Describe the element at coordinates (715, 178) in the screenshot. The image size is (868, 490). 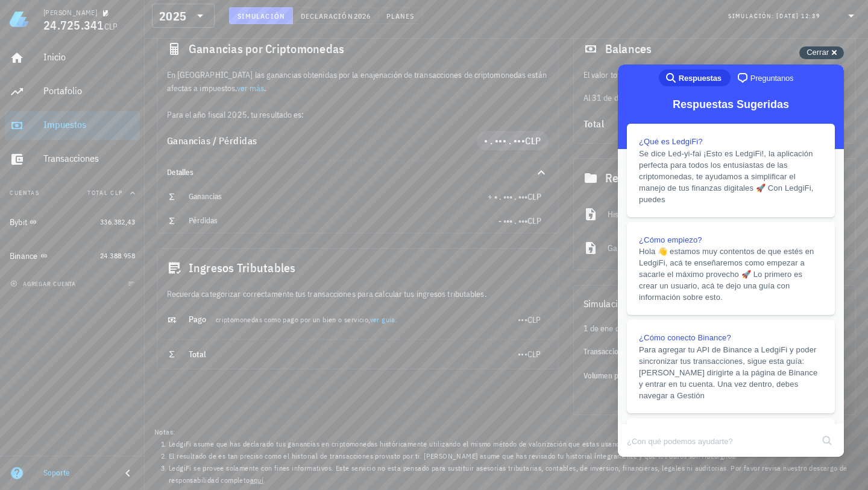
I see `div: Reportes` at that location.